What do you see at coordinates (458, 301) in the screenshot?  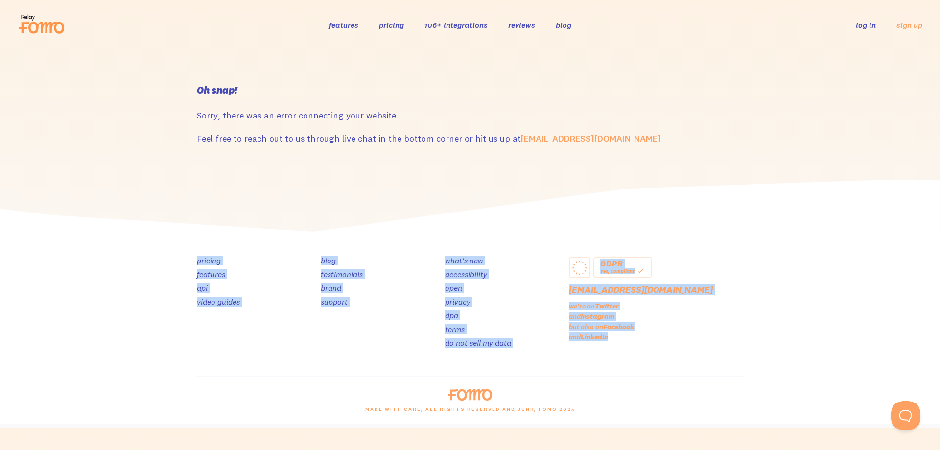 I see `a: privacy` at bounding box center [458, 301].